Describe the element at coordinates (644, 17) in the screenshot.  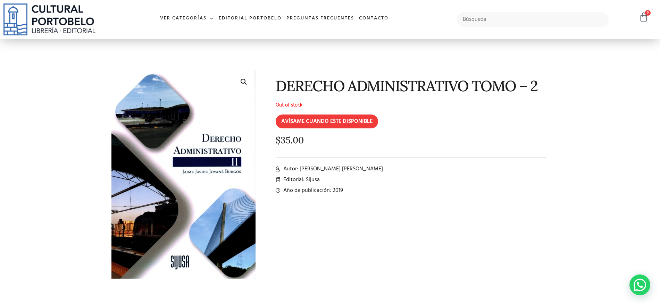
I see `a: 0` at that location.